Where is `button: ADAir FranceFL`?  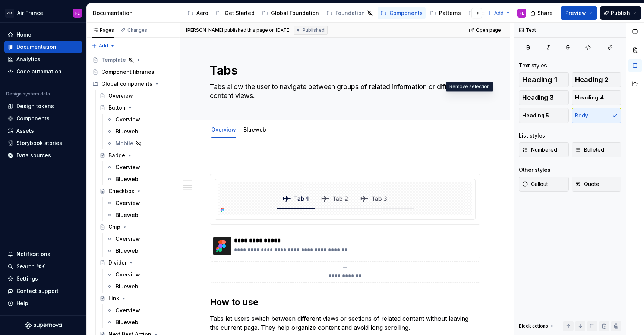
button: ADAir FranceFL is located at coordinates (43, 13).